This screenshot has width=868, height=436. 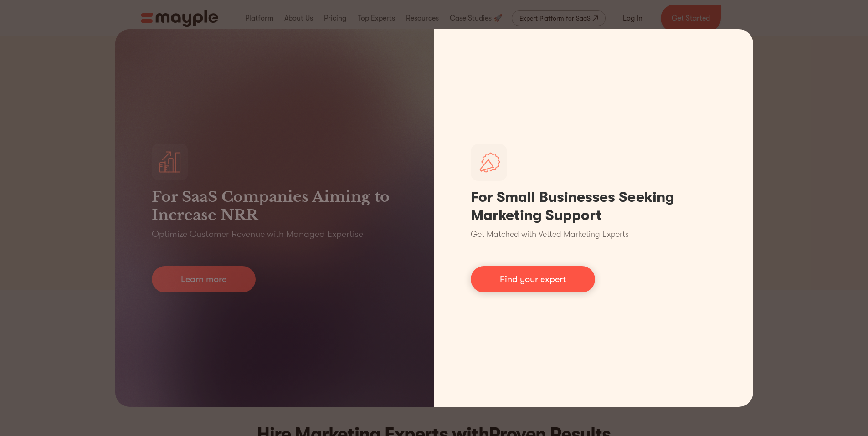 I want to click on p: Optimize Customer Revenue with Managed Expertise, so click(x=257, y=234).